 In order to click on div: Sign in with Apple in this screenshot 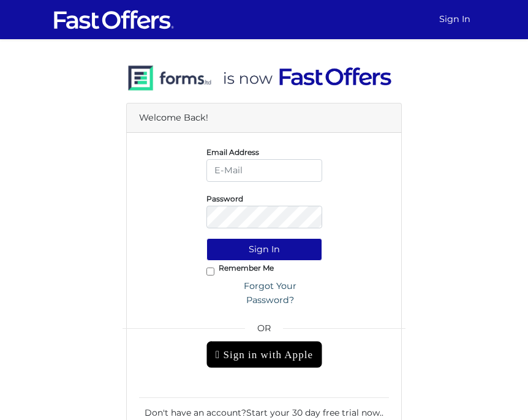, I will do `click(264, 354)`.